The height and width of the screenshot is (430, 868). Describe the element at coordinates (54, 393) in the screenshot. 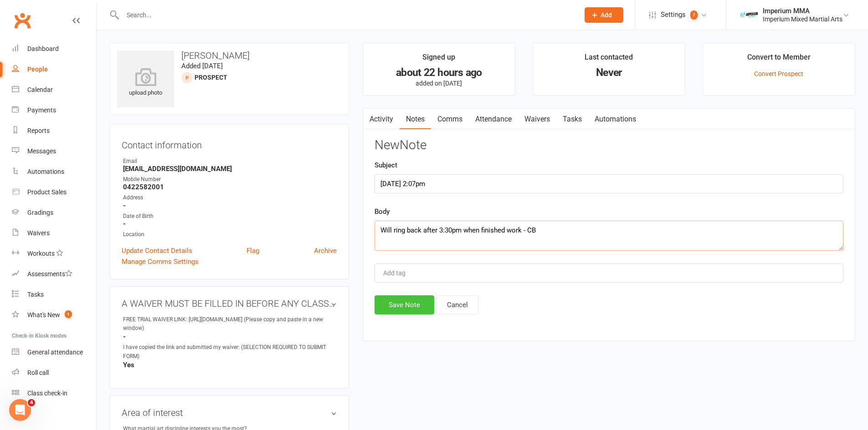

I see `a: Class kiosk mode` at that location.